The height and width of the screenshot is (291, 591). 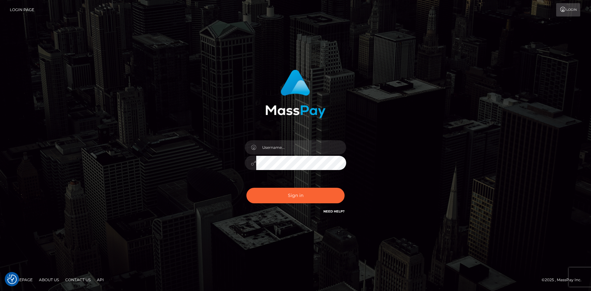 What do you see at coordinates (295, 195) in the screenshot?
I see `button: Sign in` at bounding box center [295, 195].